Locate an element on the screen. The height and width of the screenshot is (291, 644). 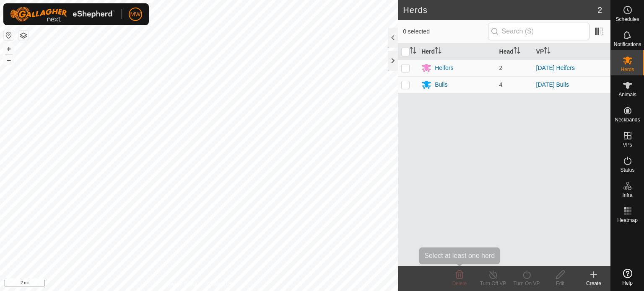
th: VP is located at coordinates (571, 52).